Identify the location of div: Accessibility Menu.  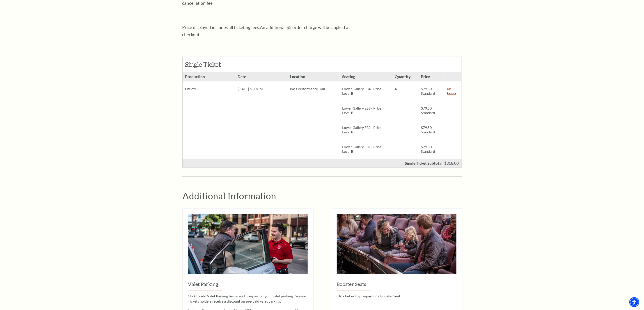
(634, 302).